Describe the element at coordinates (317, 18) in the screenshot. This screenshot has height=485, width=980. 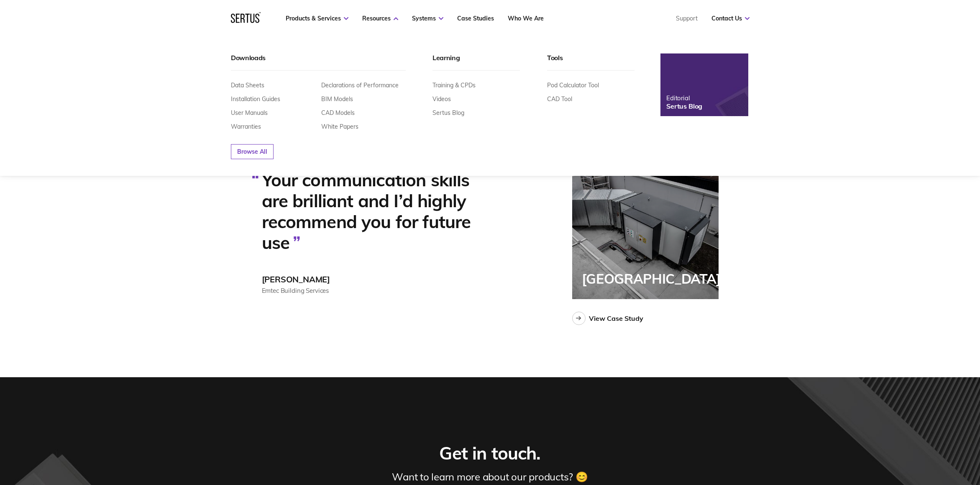
I see `a: Products & Services` at that location.